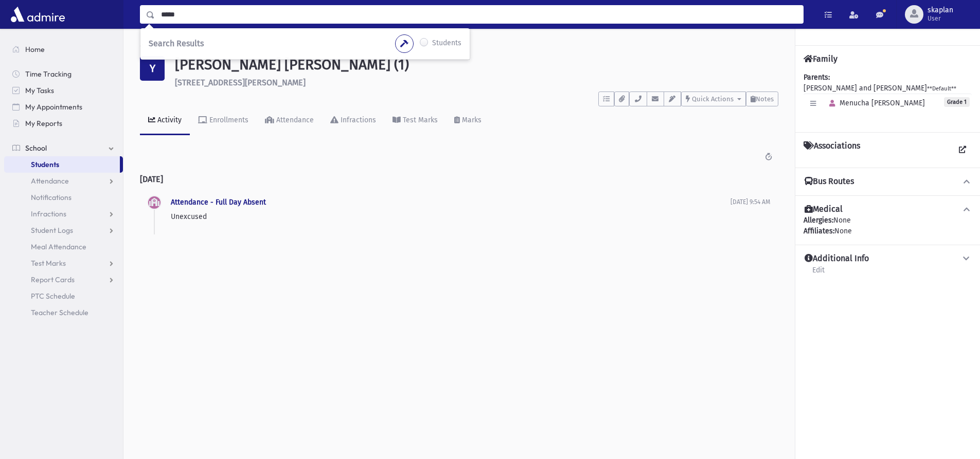 This screenshot has height=459, width=980. I want to click on label: Students, so click(446, 44).